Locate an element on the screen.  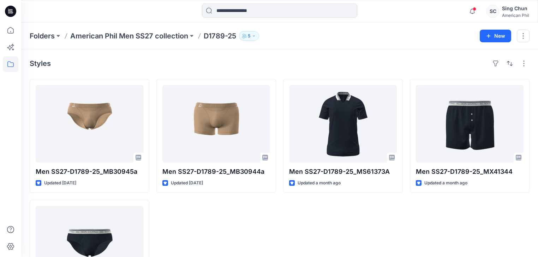
a: Men SS27-D1789-25_MB30944a is located at coordinates (216, 124).